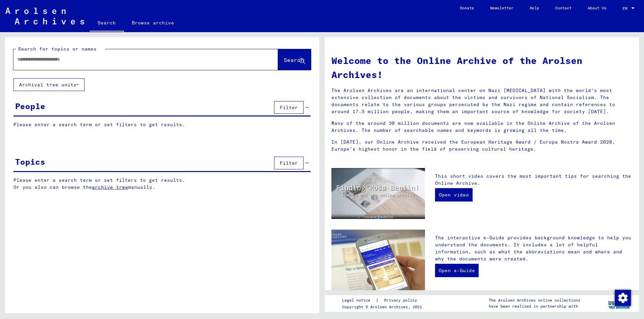 This screenshot has height=319, width=644. I want to click on img: video.jpg, so click(377, 194).